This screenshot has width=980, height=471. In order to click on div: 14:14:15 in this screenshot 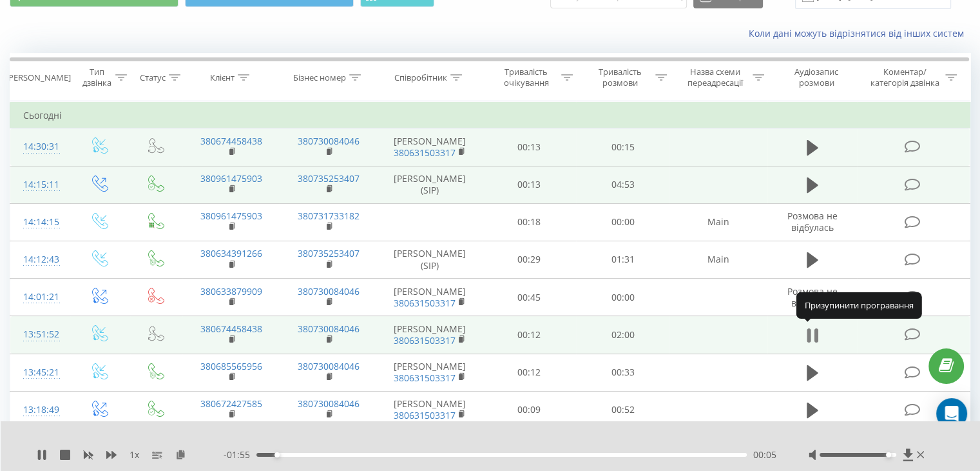, I will do `click(40, 222)`.